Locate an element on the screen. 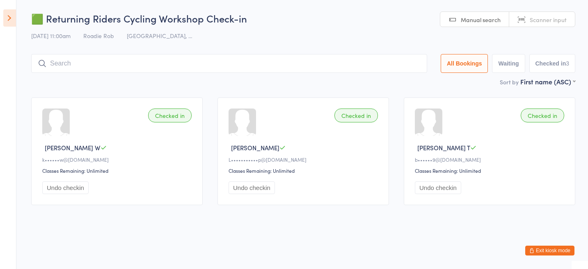 The width and height of the screenshot is (588, 269). button: Waiting is located at coordinates (508, 64).